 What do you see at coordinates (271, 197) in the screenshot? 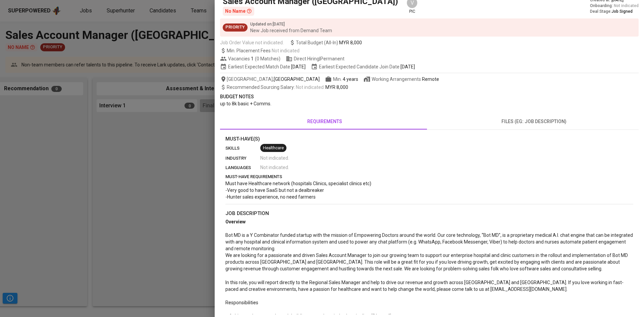
I see `span: -Hunter sales experience, no need farmers` at bounding box center [271, 197].